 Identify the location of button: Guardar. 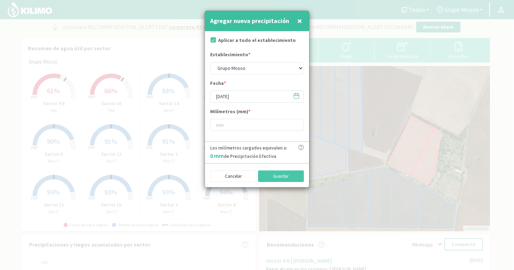
(281, 177).